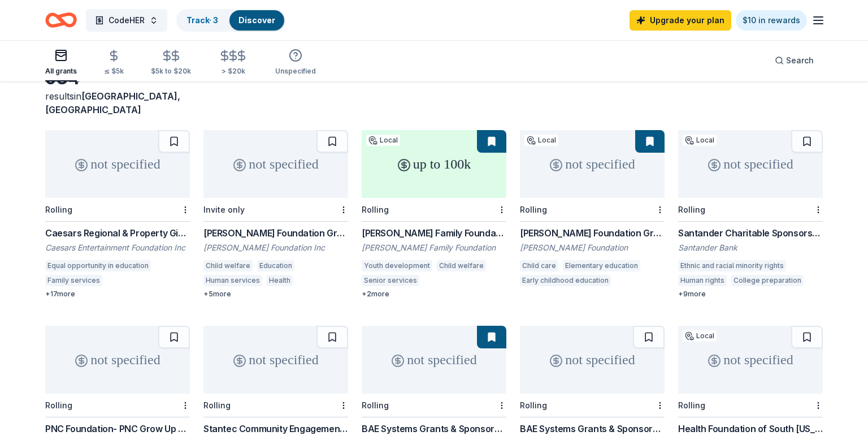 The image size is (868, 440). I want to click on div: Human rights, so click(702, 280).